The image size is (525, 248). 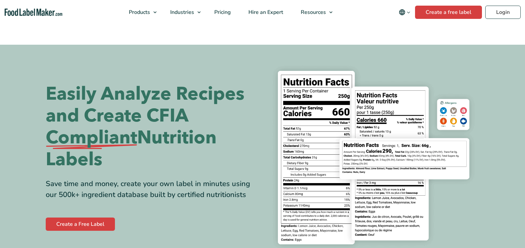 What do you see at coordinates (448, 12) in the screenshot?
I see `a: Create a free label` at bounding box center [448, 12].